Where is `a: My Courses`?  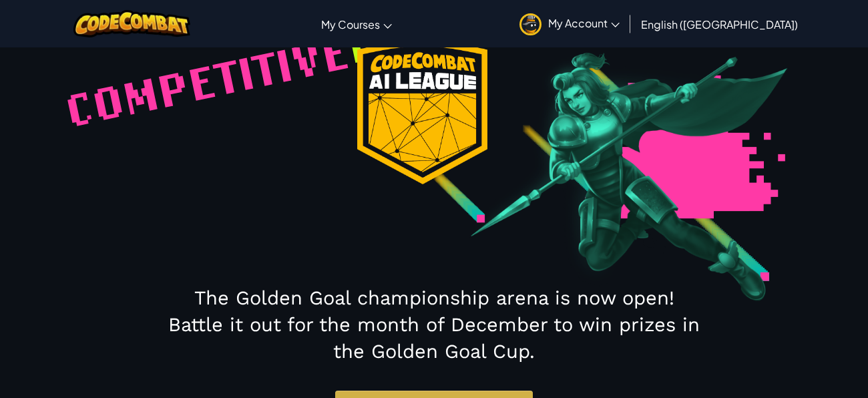 a: My Courses is located at coordinates (356, 24).